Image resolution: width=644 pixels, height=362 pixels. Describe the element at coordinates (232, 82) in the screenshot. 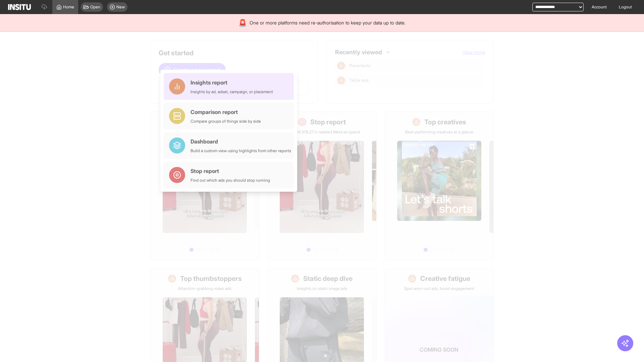

I see `div: Insights report` at that location.